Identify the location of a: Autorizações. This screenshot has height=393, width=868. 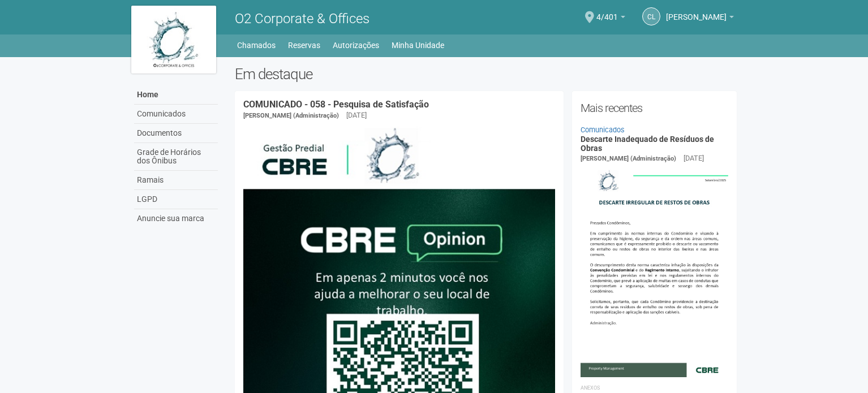
(356, 45).